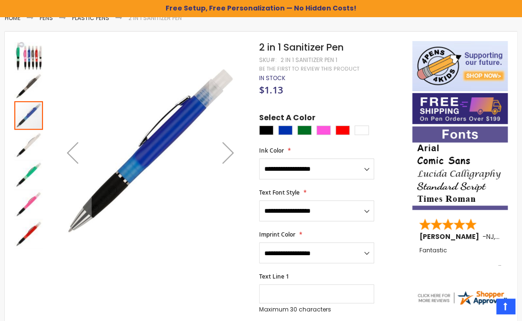 This screenshot has height=321, width=522. What do you see at coordinates (490, 237) in the screenshot?
I see `span: NJ` at bounding box center [490, 237].